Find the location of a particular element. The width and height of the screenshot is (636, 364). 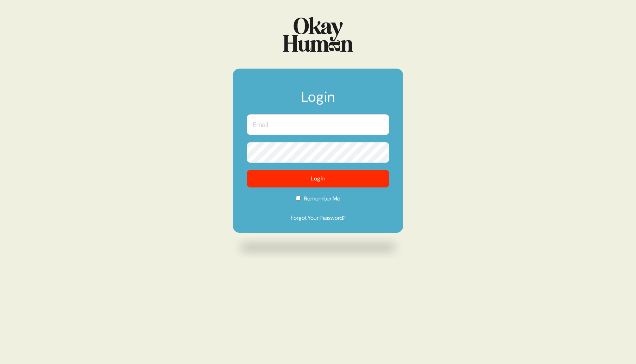

input: Email is located at coordinates (318, 124).